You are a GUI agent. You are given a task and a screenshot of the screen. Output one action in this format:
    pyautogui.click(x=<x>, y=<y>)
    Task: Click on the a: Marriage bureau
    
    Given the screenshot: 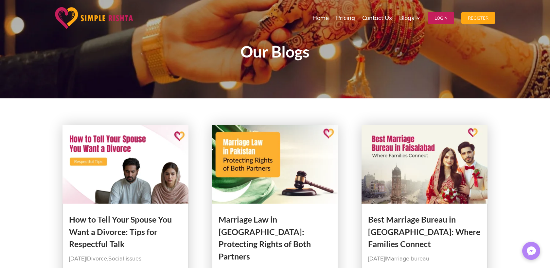 What is the action you would take?
    pyautogui.click(x=408, y=259)
    